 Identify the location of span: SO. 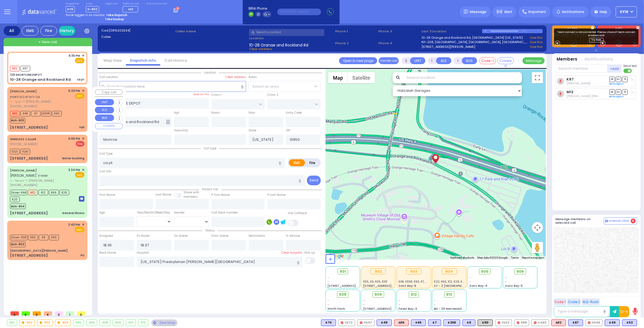
(619, 92).